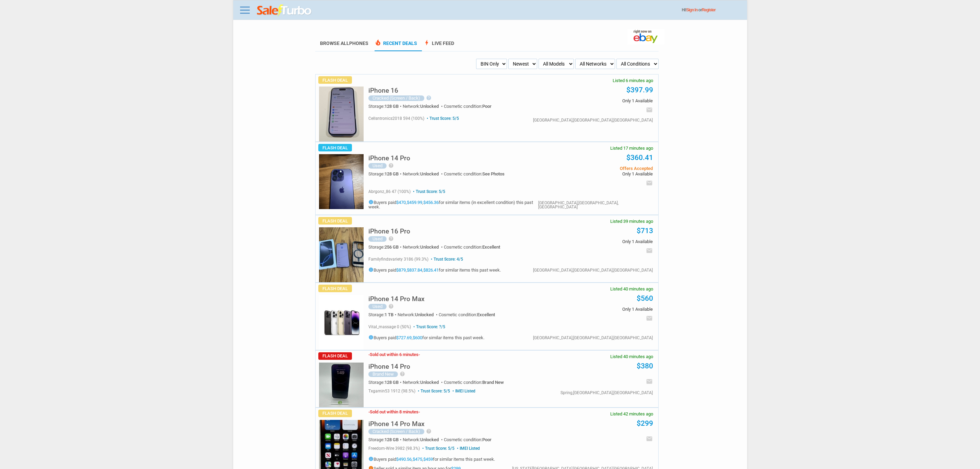 The image size is (980, 469). What do you see at coordinates (493, 382) in the screenshot?
I see `span: Brand New` at bounding box center [493, 382].